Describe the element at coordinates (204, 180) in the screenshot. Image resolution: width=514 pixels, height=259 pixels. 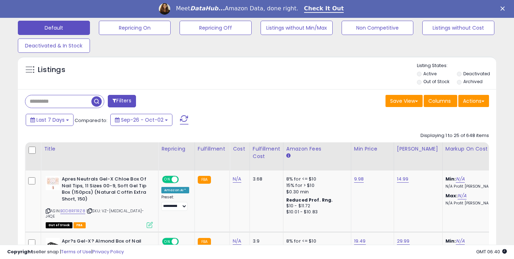
I see `small: FBA` at that location.